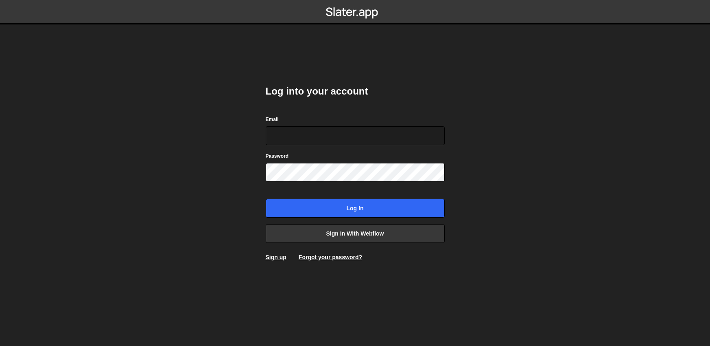 The height and width of the screenshot is (346, 710). I want to click on label: Password, so click(277, 156).